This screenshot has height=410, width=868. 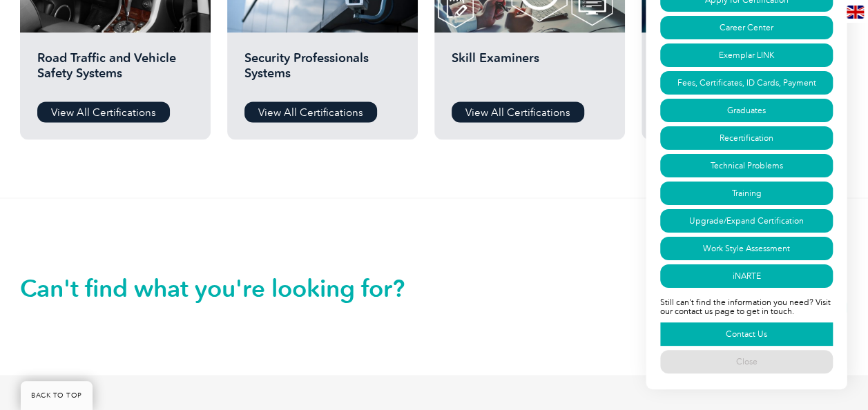 I want to click on a: Upgrade/Expand Certification, so click(x=747, y=221).